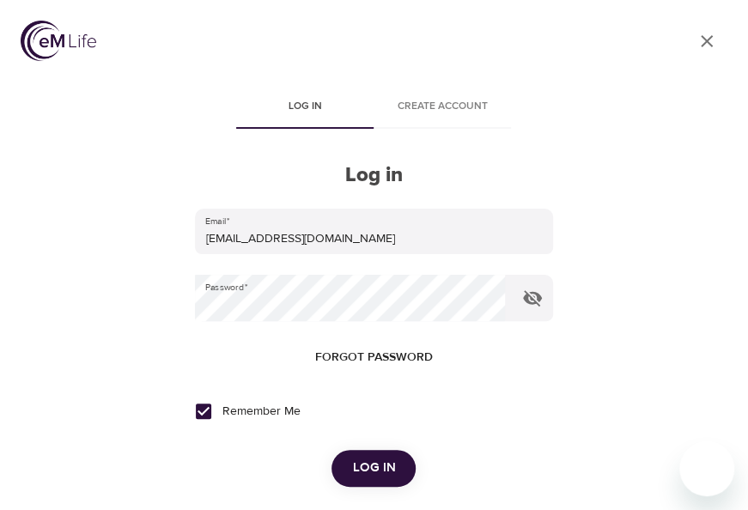 This screenshot has width=748, height=510. Describe the element at coordinates (58, 40) in the screenshot. I see `img: logo` at that location.